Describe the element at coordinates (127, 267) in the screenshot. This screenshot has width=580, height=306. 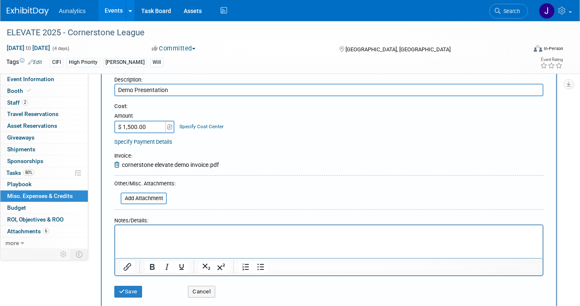
I see `button: Insert/edit link` at that location.